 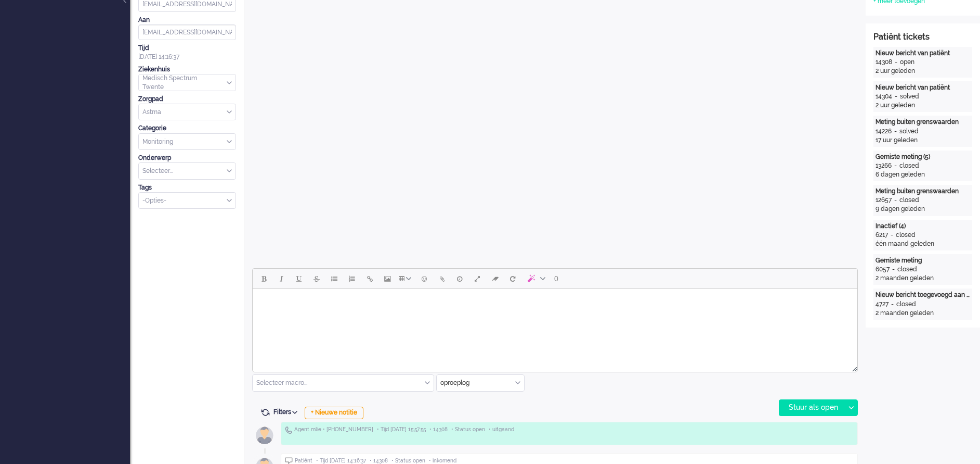 I want to click on div: Zorgpad, so click(x=187, y=99).